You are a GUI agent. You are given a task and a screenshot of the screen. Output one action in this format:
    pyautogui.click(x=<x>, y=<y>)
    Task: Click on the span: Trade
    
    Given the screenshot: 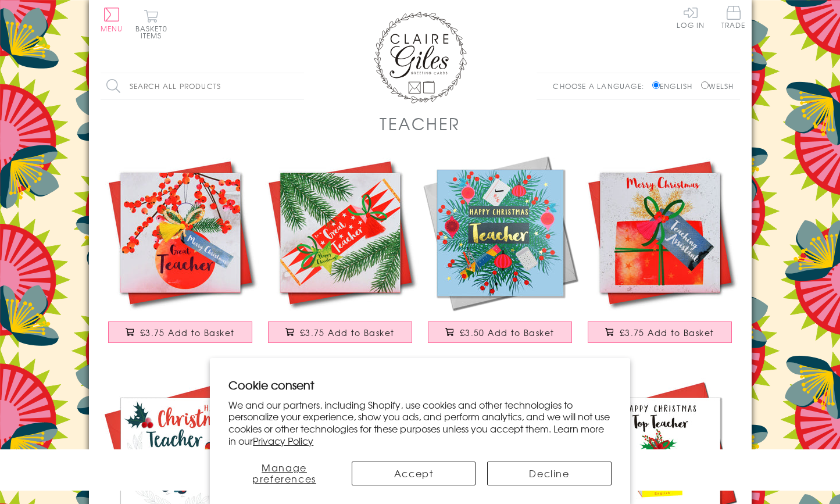 What is the action you would take?
    pyautogui.click(x=733, y=17)
    